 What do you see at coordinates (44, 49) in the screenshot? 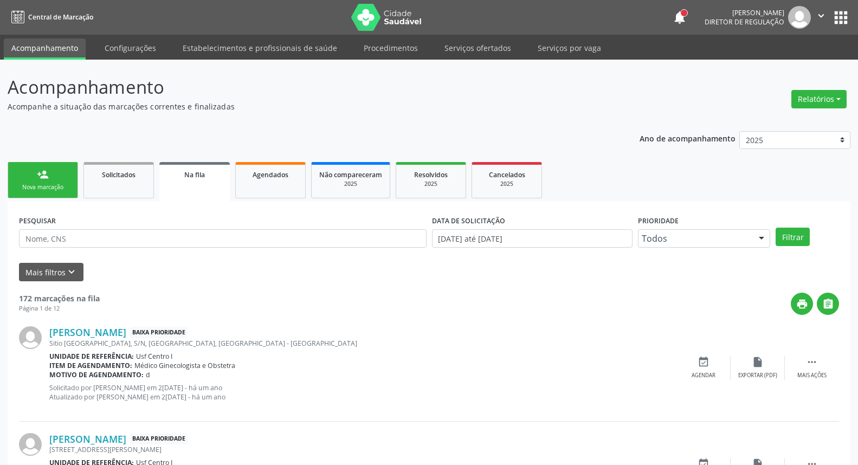
I see `a: Acompanhamento` at bounding box center [44, 49].